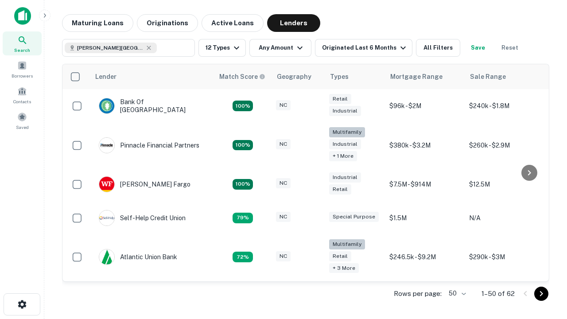 This screenshot has height=319, width=567. Describe the element at coordinates (233, 23) in the screenshot. I see `button: Active Loans` at that location.